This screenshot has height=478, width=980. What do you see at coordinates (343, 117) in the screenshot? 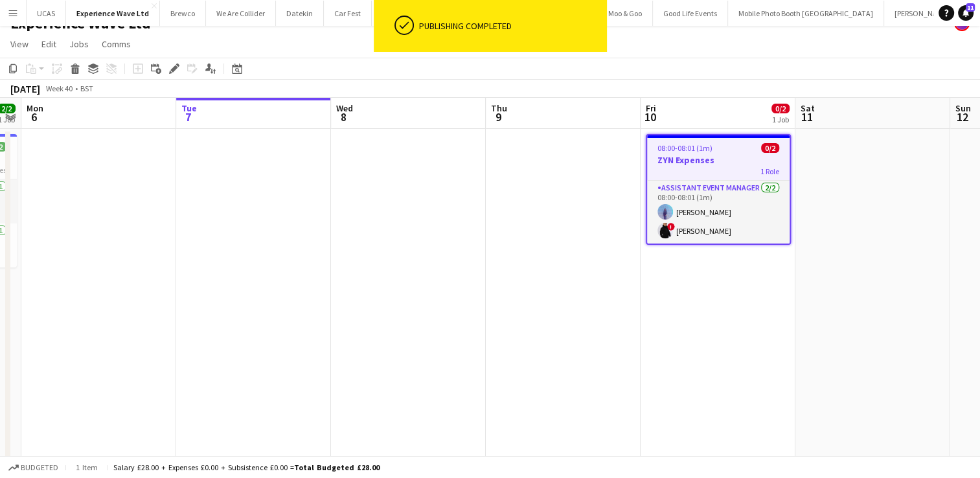
I see `span: 8` at bounding box center [343, 117].